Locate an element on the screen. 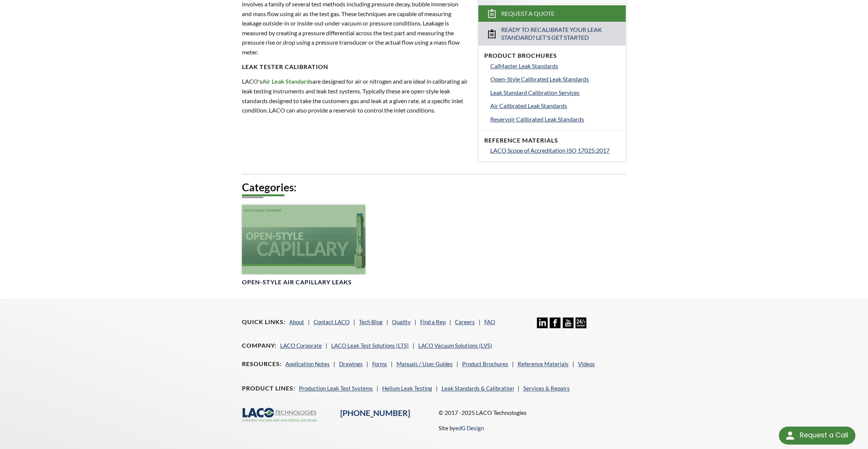 This screenshot has height=449, width=868. span: CalMaster Leak Standards is located at coordinates (525, 66).